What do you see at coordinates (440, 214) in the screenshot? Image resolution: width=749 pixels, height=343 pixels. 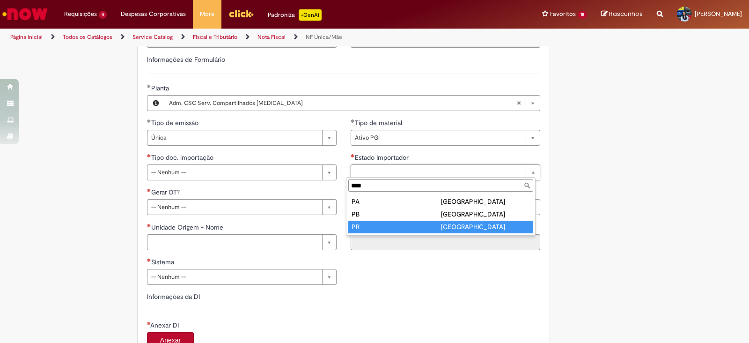 I see `ul: Estado Importador` at bounding box center [440, 214].